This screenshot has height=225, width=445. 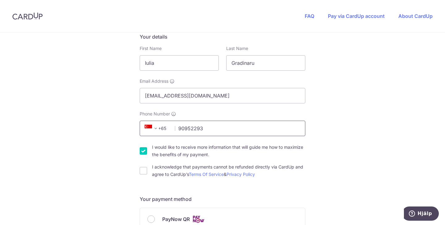 What do you see at coordinates (28, 16) in the screenshot?
I see `img: CardUp` at bounding box center [28, 16].